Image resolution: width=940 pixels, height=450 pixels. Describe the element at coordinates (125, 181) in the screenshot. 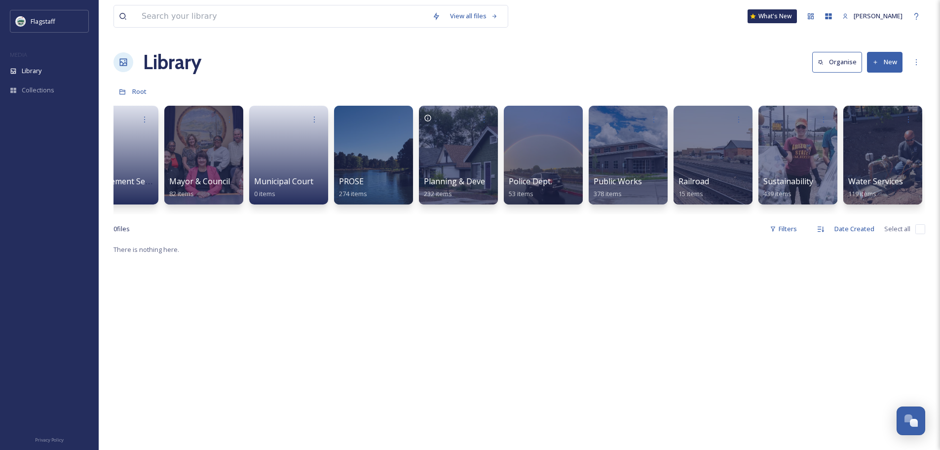

I see `span: Management Services` at that location.